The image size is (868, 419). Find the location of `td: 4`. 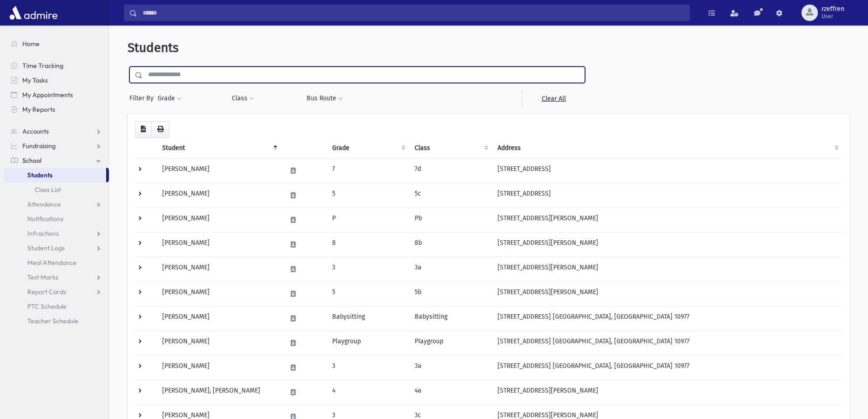

td: 4 is located at coordinates (368, 392).